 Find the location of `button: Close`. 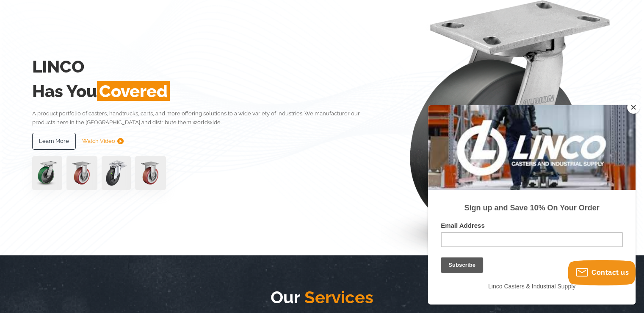

button: Close is located at coordinates (634, 107).